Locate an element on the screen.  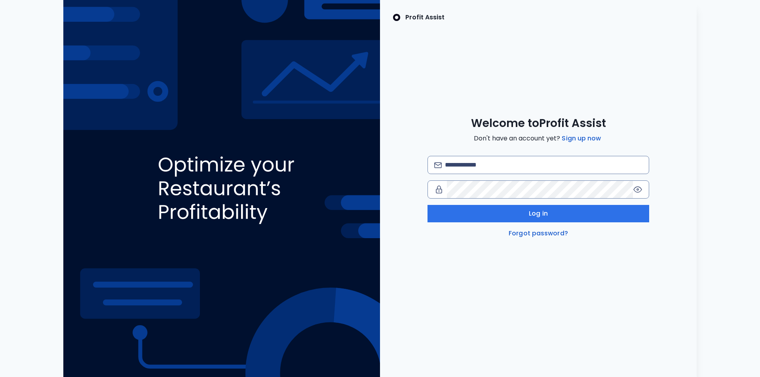
span: Welcome to Profit Assist is located at coordinates (538, 123).